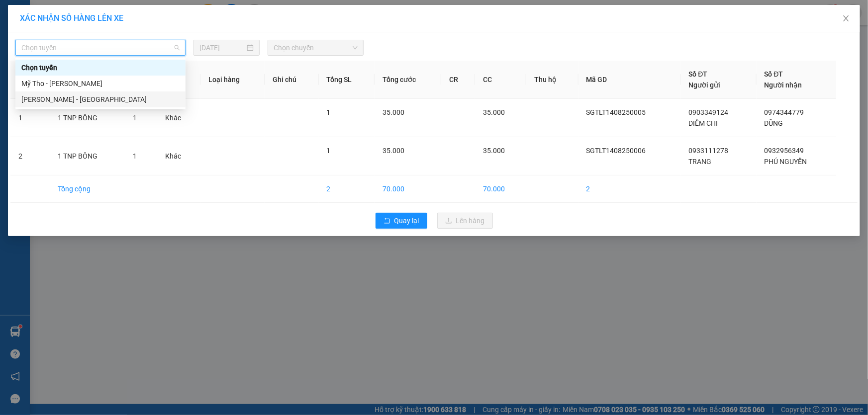 The width and height of the screenshot is (868, 415). I want to click on input: 14/08/2025, so click(222, 48).